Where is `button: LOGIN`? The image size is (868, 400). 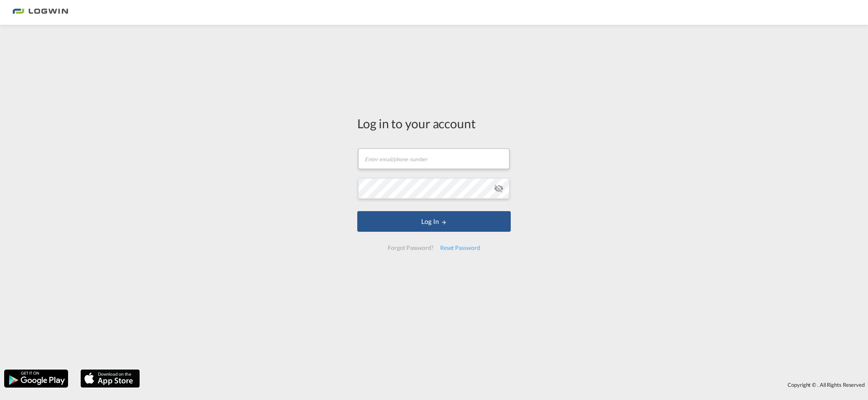
button: LOGIN is located at coordinates (434, 222).